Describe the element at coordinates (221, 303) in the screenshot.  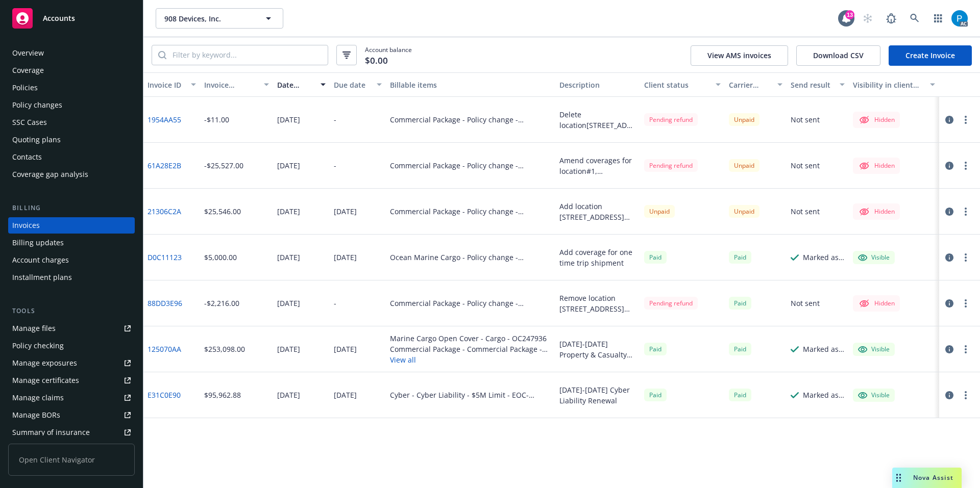
I see `div: -$2,216.00` at that location.